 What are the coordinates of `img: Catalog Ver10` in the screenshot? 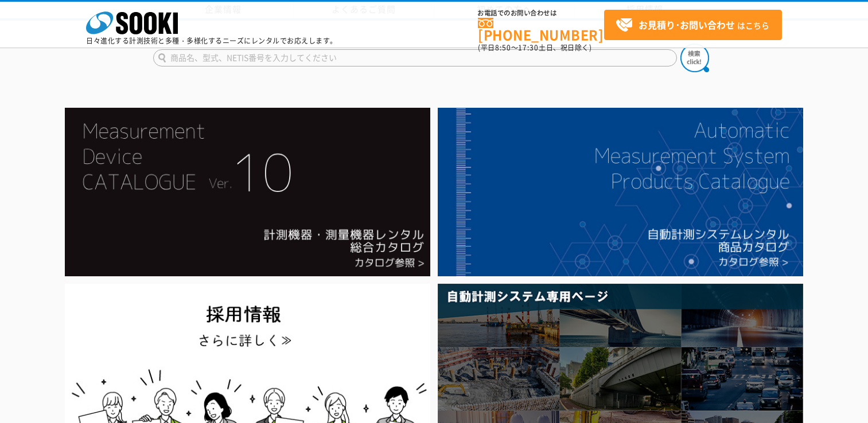 It's located at (247, 192).